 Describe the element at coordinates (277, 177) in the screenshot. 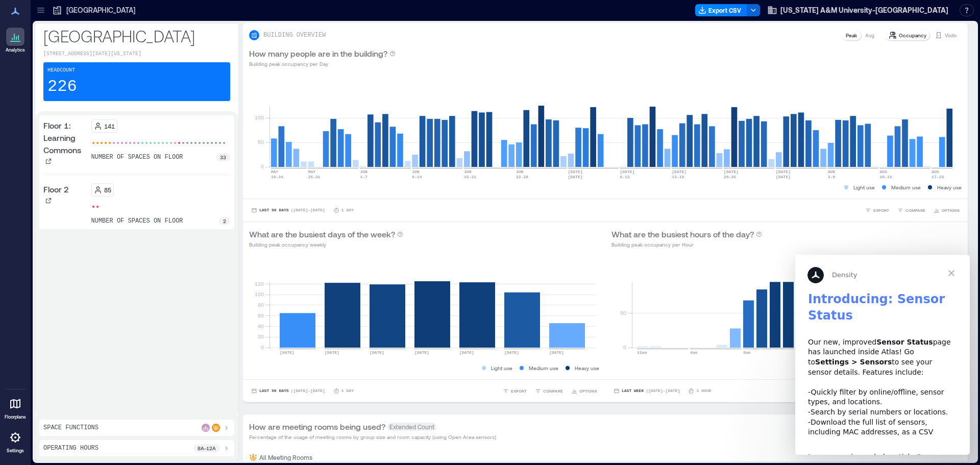

I see `text: 18-24` at that location.